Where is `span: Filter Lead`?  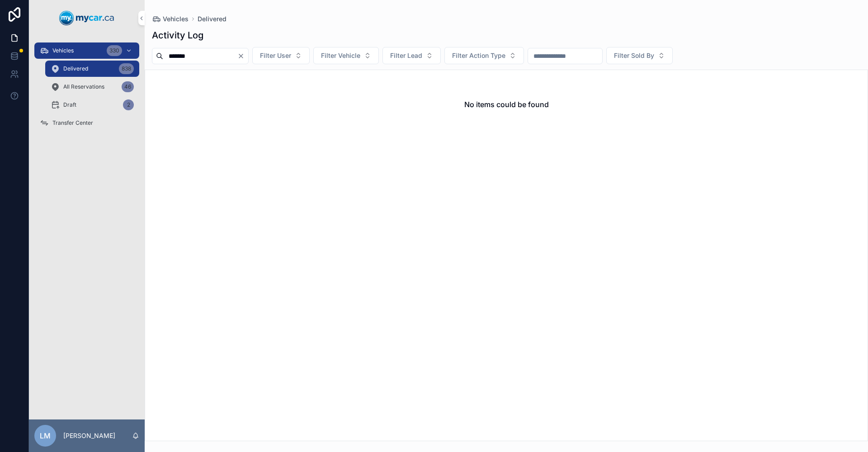
span: Filter Lead is located at coordinates (406, 55).